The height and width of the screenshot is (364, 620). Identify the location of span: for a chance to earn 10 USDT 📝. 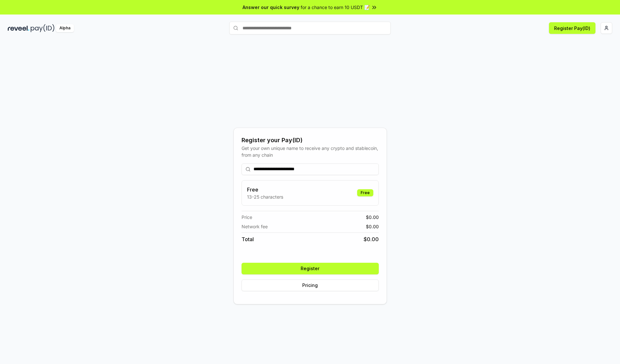
(335, 7).